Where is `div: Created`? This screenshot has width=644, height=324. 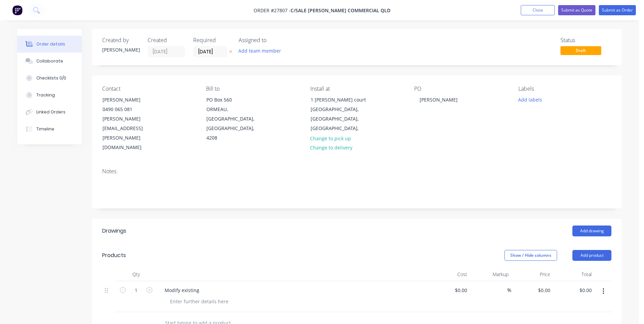
div: Created is located at coordinates (167, 40).